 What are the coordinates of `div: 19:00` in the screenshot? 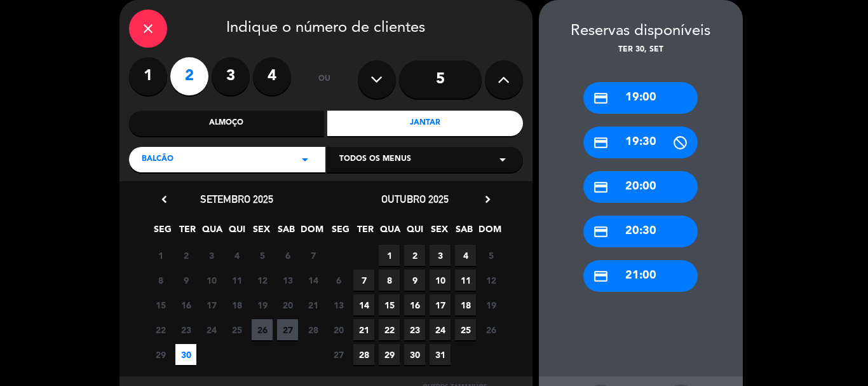 It's located at (641, 98).